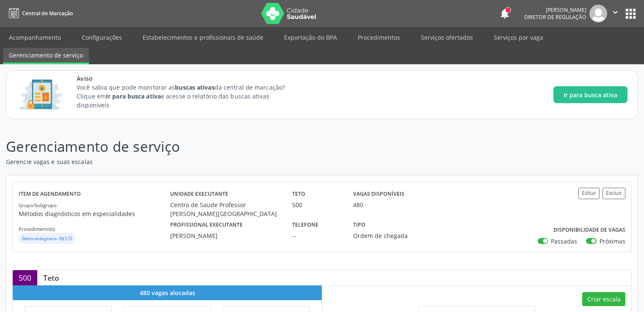  What do you see at coordinates (590, 94) in the screenshot?
I see `span: Ir para busca ativa` at bounding box center [590, 94].